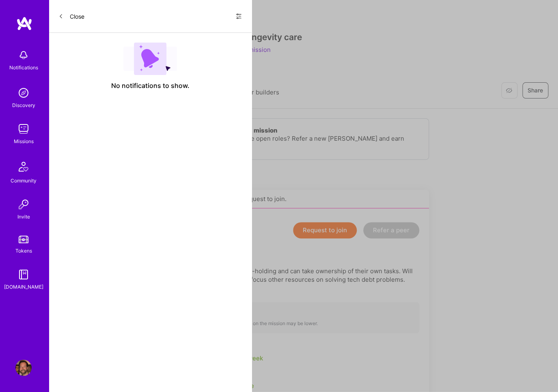  Describe the element at coordinates (24, 216) in the screenshot. I see `div: Invite` at that location.